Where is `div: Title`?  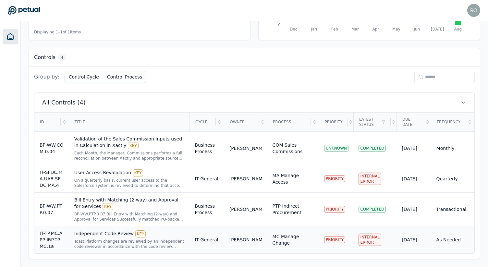
div: Title is located at coordinates (129, 122).